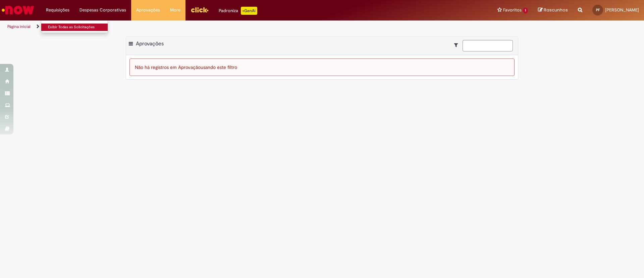 The width and height of the screenshot is (644, 278). Describe the element at coordinates (238, 11) in the screenshot. I see `div: Padroniza` at that location.